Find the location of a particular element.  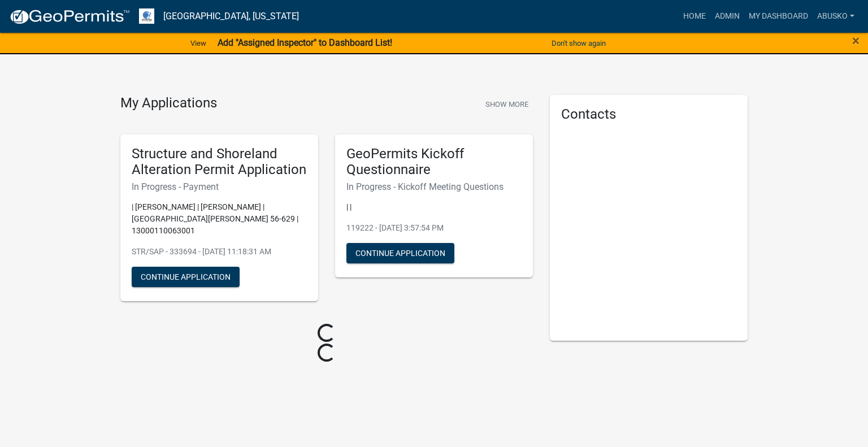

a: My Dashboard is located at coordinates (778, 16).